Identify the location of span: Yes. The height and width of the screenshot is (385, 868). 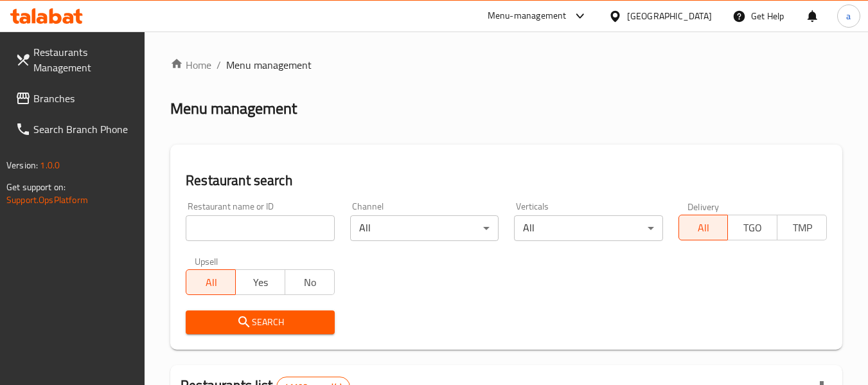
(260, 282).